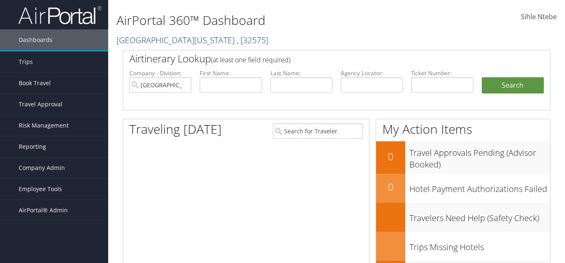  What do you see at coordinates (26, 62) in the screenshot?
I see `span: Trips` at bounding box center [26, 62].